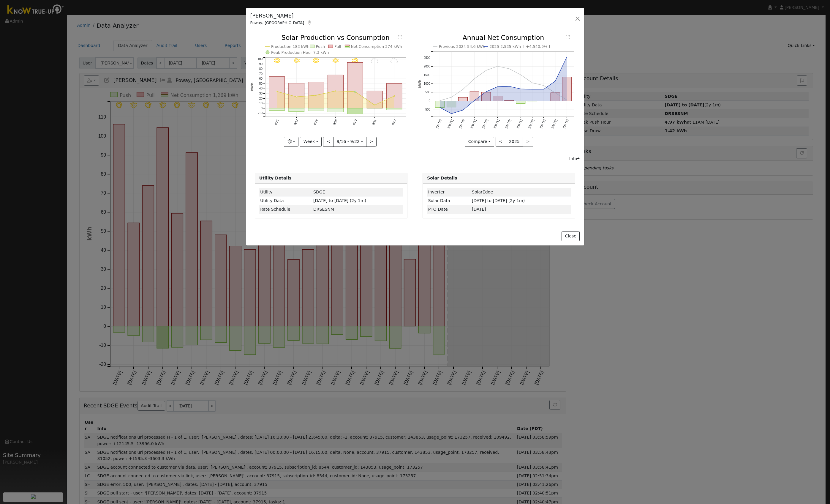 The height and width of the screenshot is (504, 830). Describe the element at coordinates (290, 46) in the screenshot. I see `text: Production 183 kWh` at that location.